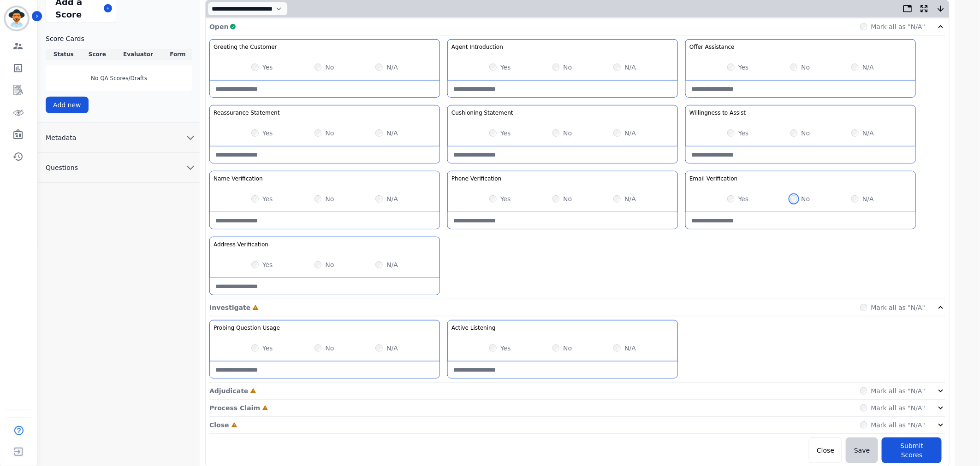  Describe the element at coordinates (713, 179) in the screenshot. I see `h3: Email Verification` at that location.